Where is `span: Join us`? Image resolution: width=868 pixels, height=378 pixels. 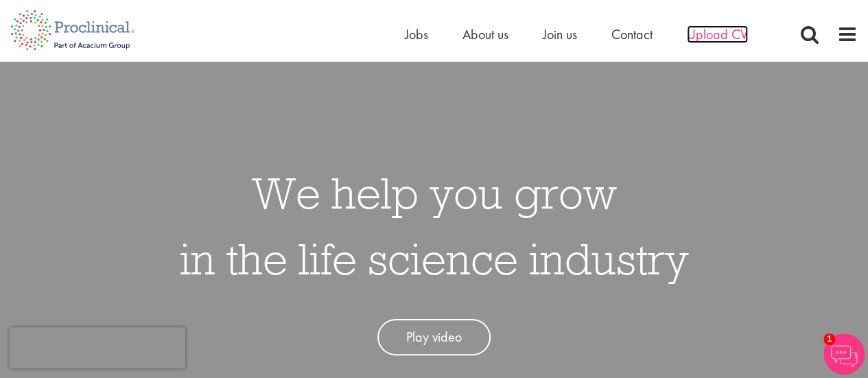
span: Join us is located at coordinates (560, 34).